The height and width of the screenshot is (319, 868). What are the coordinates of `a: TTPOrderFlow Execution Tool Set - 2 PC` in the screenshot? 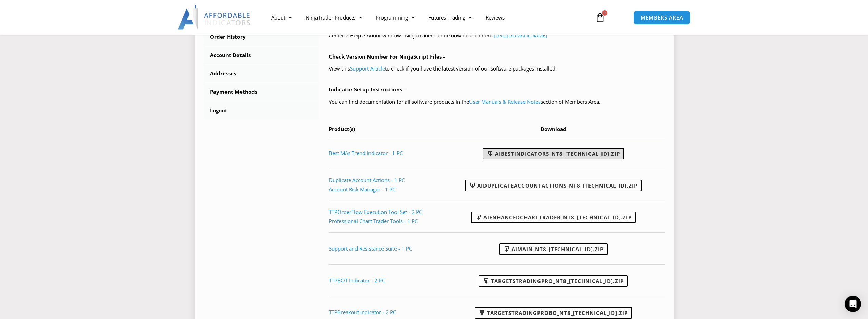 It's located at (375, 212).